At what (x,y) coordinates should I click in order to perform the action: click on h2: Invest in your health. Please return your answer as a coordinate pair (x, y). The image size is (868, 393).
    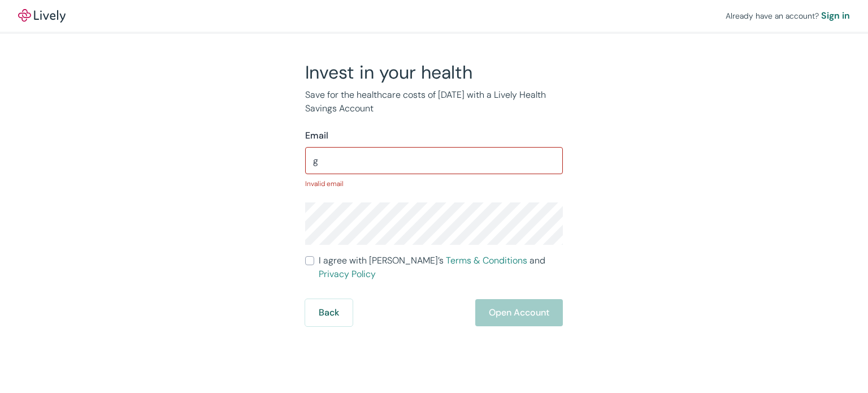
    Looking at the image, I should click on (434, 73).